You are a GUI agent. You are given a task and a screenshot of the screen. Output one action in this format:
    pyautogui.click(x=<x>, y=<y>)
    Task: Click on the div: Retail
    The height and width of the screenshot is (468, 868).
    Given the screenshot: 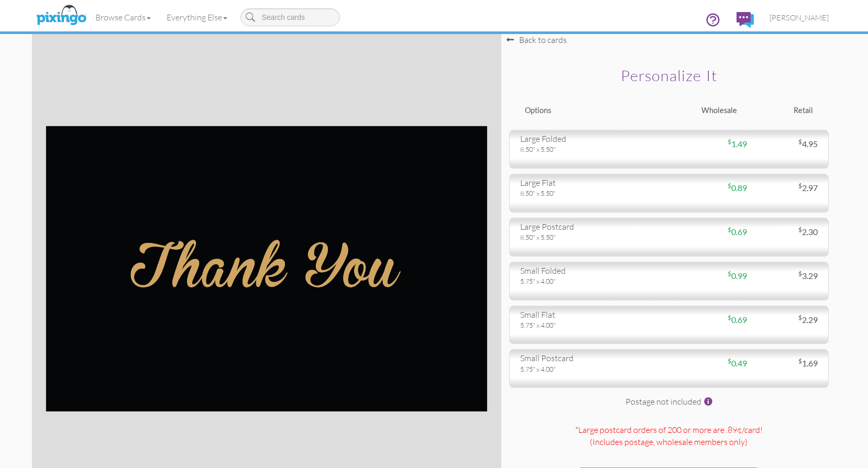 What is the action you would take?
    pyautogui.click(x=783, y=110)
    